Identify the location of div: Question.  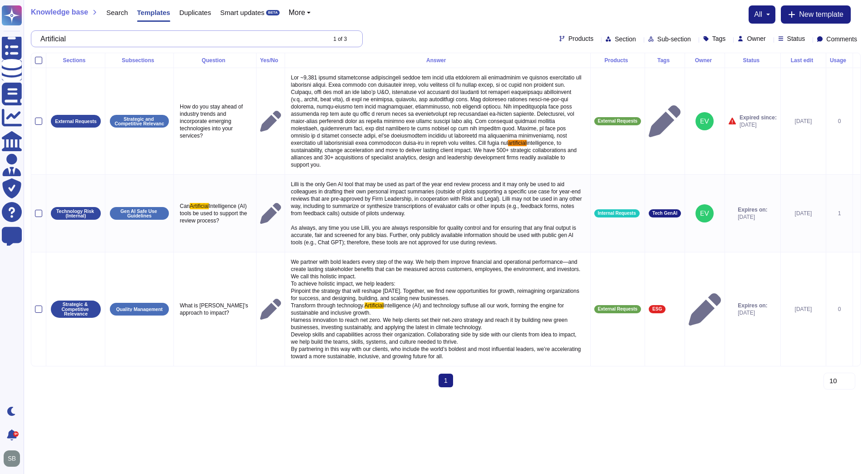
(215, 60).